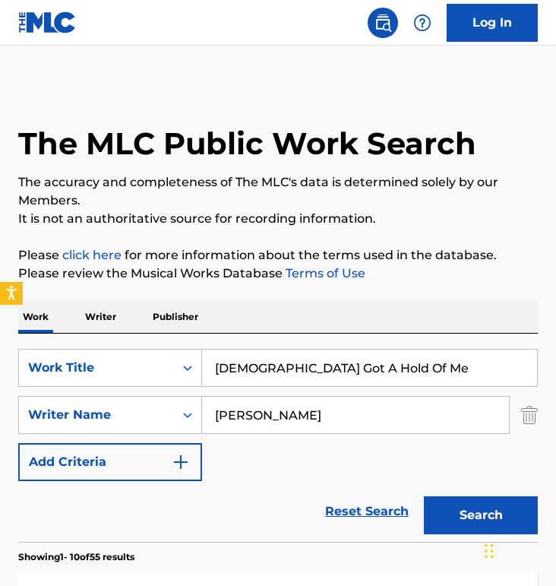 The image size is (556, 586). What do you see at coordinates (278, 273) in the screenshot?
I see `p: Please review the Musical Works Database` at bounding box center [278, 273].